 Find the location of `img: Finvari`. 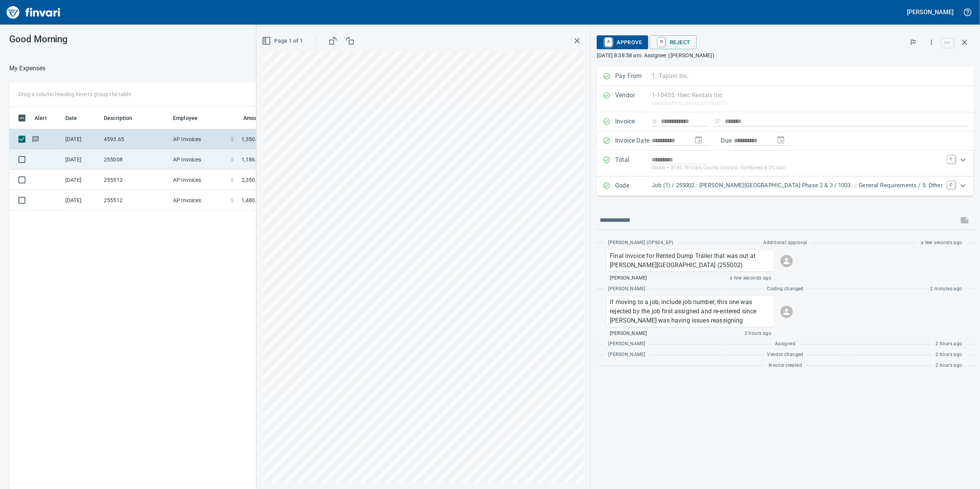

img: Finvari is located at coordinates (33, 13).